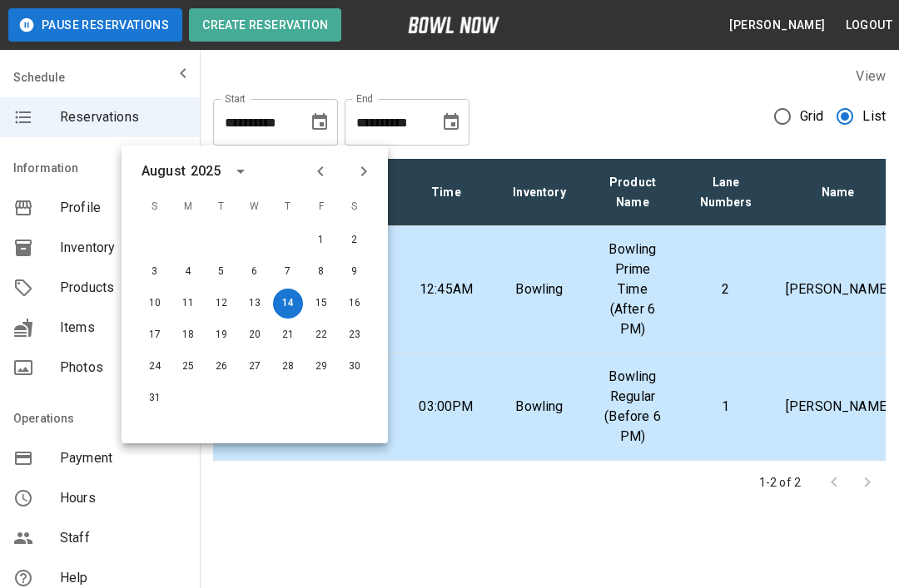 The height and width of the screenshot is (588, 899). I want to click on span: W, so click(255, 207).